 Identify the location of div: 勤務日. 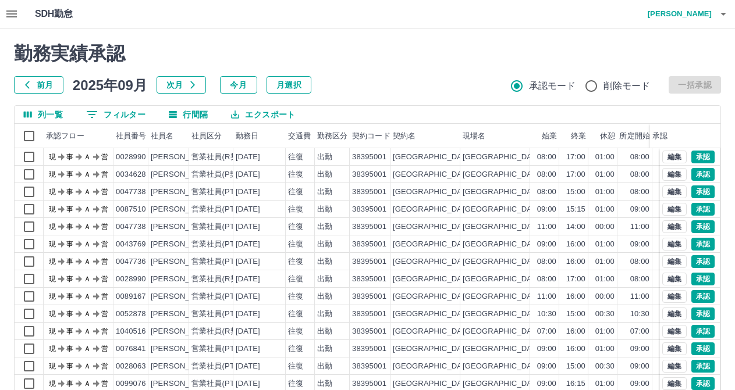
(247, 136).